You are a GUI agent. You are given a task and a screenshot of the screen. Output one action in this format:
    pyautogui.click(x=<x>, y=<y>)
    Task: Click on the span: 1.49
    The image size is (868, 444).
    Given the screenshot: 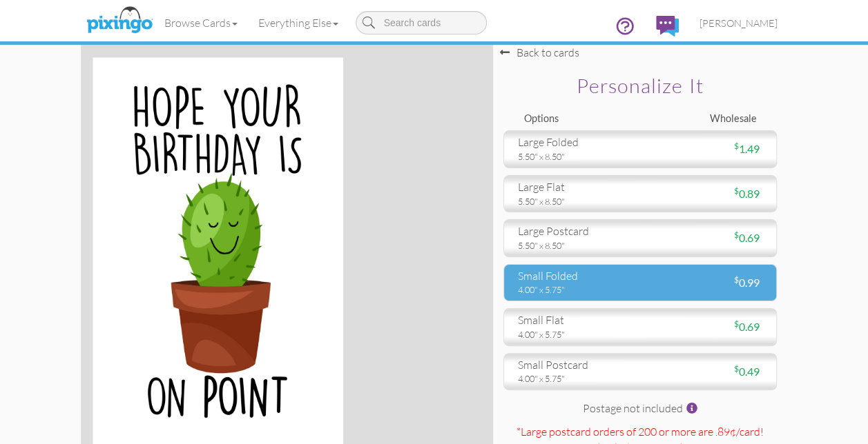 What is the action you would take?
    pyautogui.click(x=746, y=149)
    